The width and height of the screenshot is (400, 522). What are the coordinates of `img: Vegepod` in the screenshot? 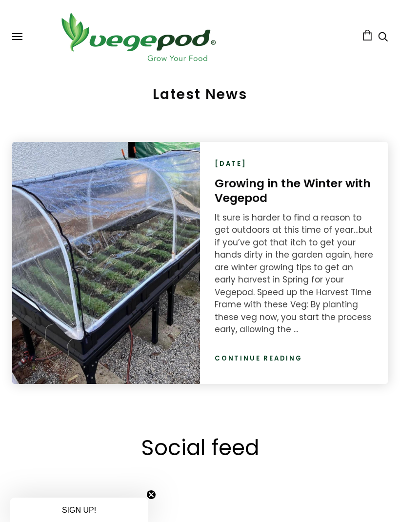 It's located at (138, 37).